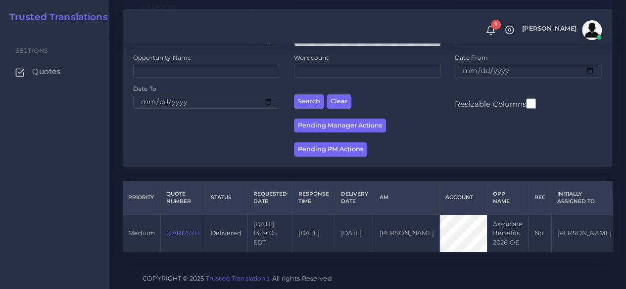  What do you see at coordinates (32, 50) in the screenshot?
I see `span: Sections` at bounding box center [32, 50].